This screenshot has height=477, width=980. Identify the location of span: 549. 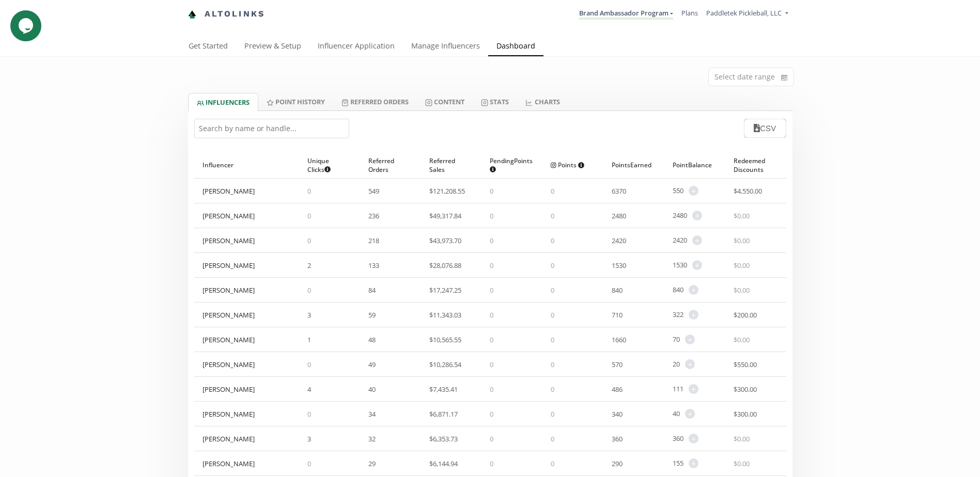
(373, 191).